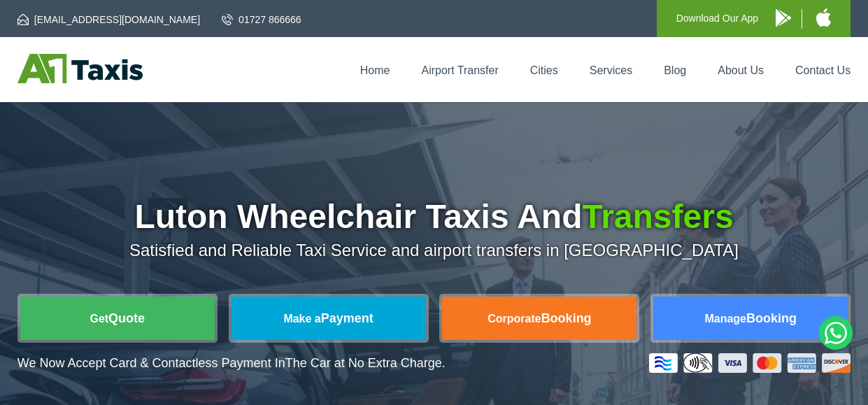  What do you see at coordinates (658, 216) in the screenshot?
I see `span: Transfers` at bounding box center [658, 216].